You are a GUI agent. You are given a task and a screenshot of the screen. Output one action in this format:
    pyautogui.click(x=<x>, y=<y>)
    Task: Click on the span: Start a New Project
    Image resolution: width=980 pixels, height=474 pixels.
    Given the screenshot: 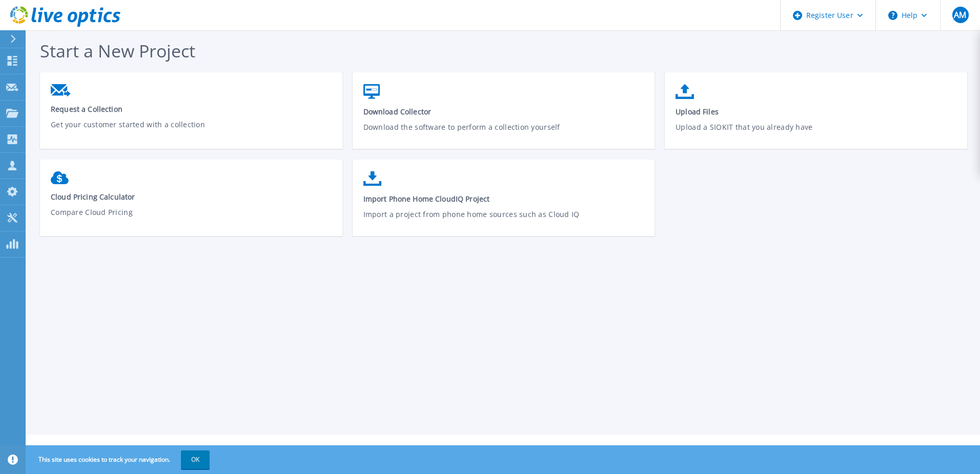 What is the action you would take?
    pyautogui.click(x=117, y=51)
    